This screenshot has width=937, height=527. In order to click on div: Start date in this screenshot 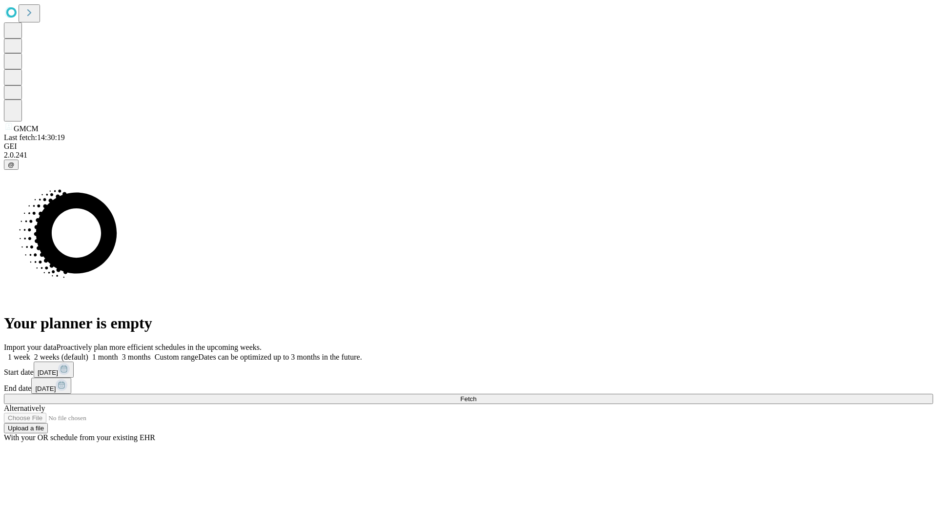, I will do `click(469, 370)`.